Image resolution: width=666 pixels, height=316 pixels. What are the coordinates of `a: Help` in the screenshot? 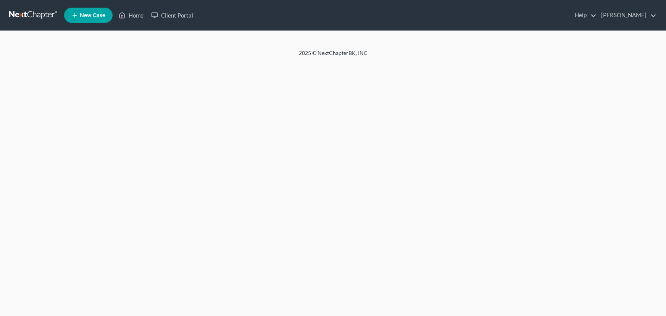 It's located at (583, 15).